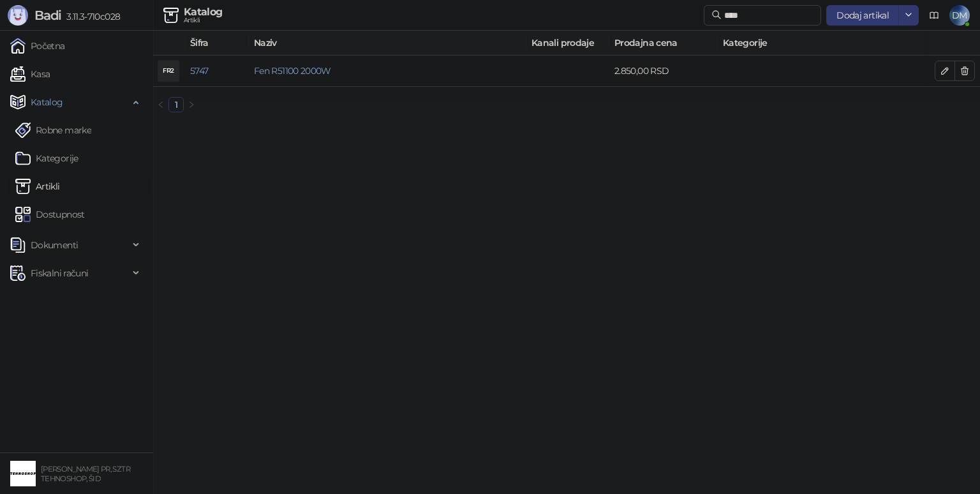 Image resolution: width=980 pixels, height=494 pixels. I want to click on a: Kasa, so click(30, 74).